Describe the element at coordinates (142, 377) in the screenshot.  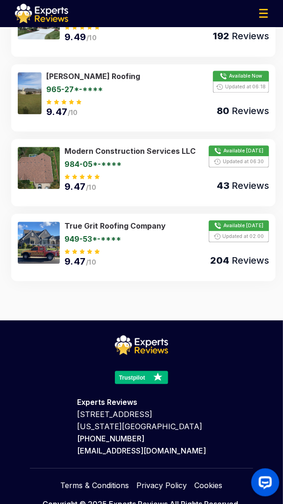
I see `a: Trustpilot` at that location.